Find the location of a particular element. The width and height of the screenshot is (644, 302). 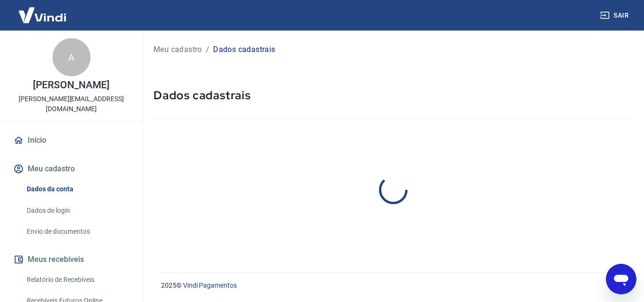

a: Vindi Pagamentos is located at coordinates (210, 285).